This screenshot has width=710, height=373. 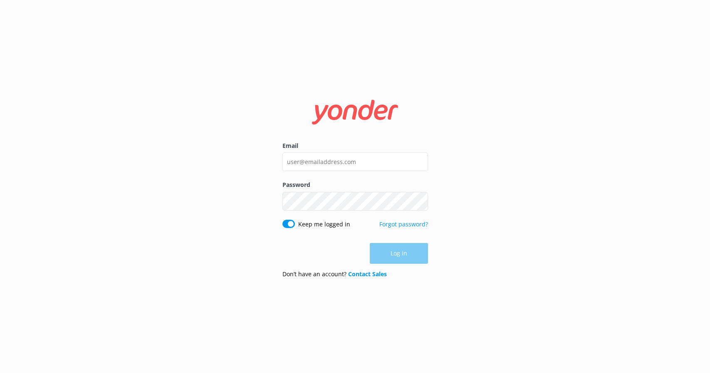 I want to click on a: Contact Sales, so click(x=367, y=274).